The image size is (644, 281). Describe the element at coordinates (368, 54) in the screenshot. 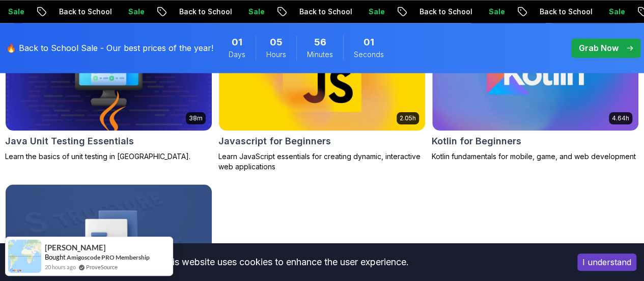

I see `span: Seconds` at that location.